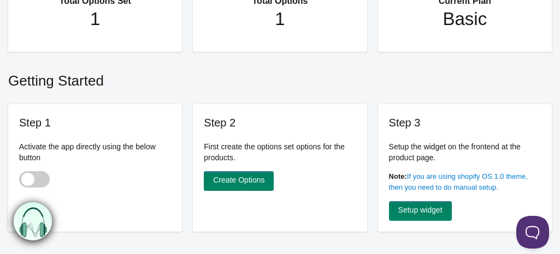 This screenshot has height=254, width=560. I want to click on a: Setup widget, so click(420, 211).